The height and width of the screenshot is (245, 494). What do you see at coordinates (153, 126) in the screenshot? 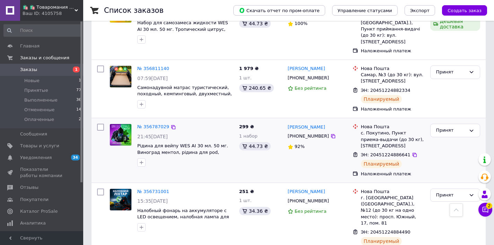
I see `a: № 356787029` at bounding box center [153, 126].